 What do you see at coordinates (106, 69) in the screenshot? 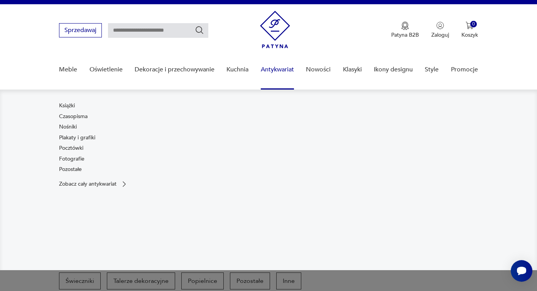
I see `a: Oświetlenie` at bounding box center [106, 69].